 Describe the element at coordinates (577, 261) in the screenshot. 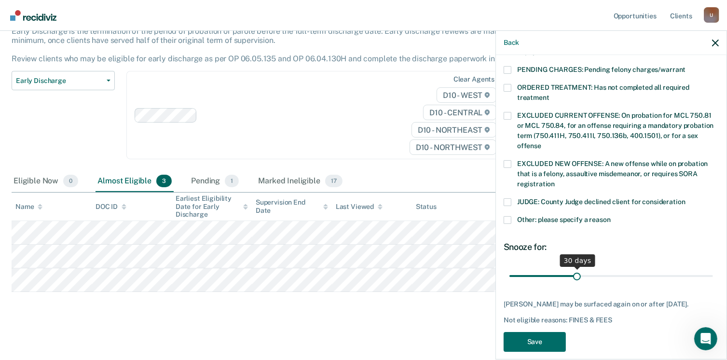

I see `div: 30 days` at that location.